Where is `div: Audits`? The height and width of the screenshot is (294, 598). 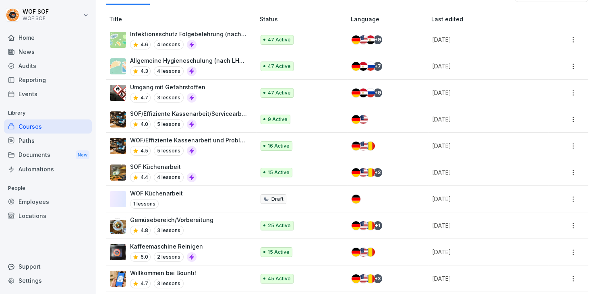
div: Audits is located at coordinates (48, 66).